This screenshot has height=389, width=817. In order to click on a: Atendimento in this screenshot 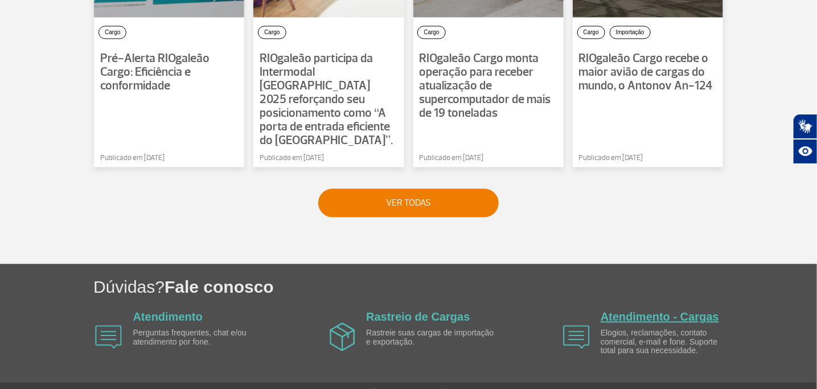, I will do `click(168, 317)`.